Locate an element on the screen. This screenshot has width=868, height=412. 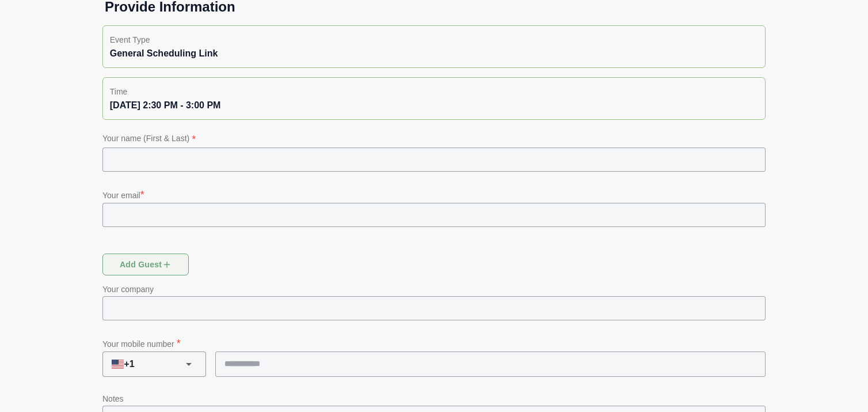
p: Your company is located at coordinates (434, 289).